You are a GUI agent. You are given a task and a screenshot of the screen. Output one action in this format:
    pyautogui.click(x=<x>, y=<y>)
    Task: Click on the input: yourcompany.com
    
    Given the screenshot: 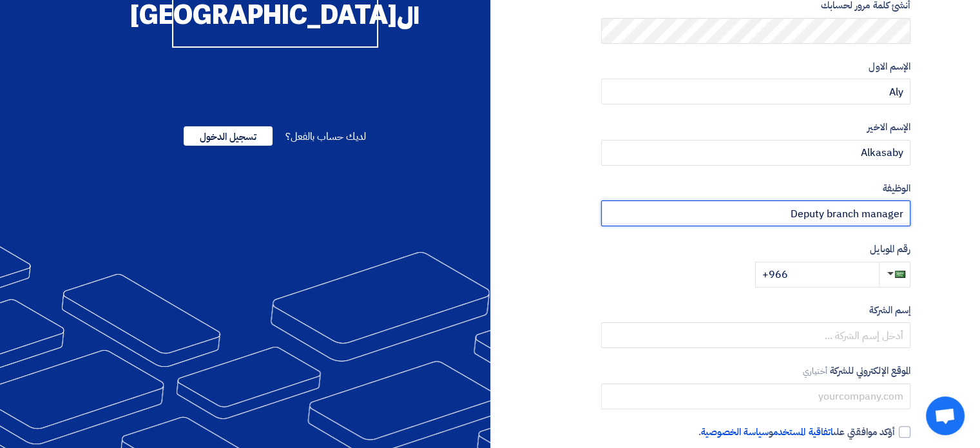 What is the action you would take?
    pyautogui.click(x=756, y=396)
    